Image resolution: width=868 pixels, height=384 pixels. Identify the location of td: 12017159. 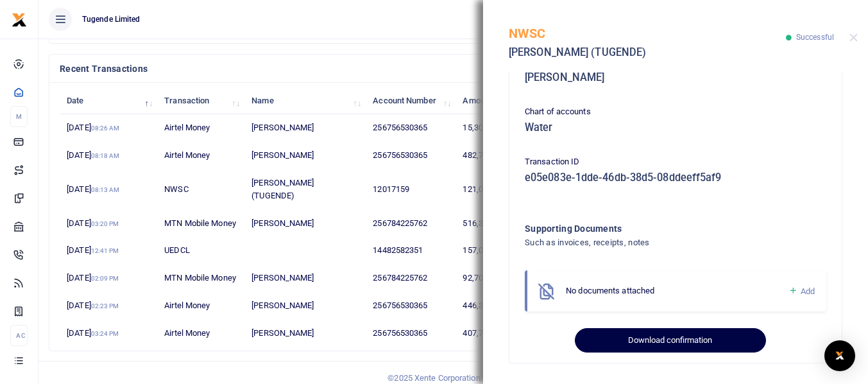
(411, 189).